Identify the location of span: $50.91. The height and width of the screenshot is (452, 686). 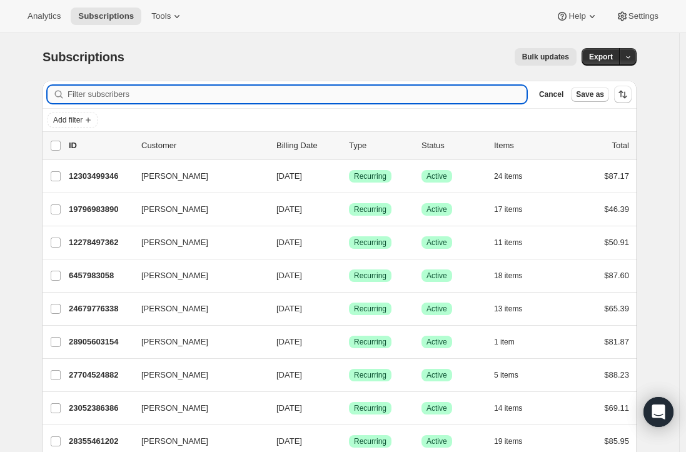
(616, 242).